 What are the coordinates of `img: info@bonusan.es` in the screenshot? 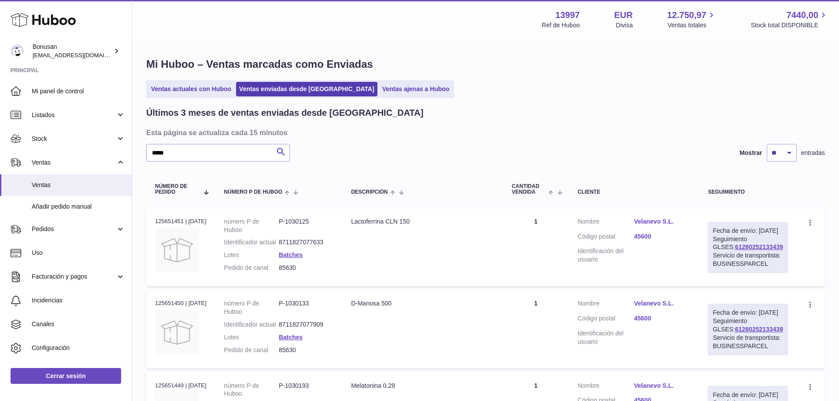 It's located at (17, 51).